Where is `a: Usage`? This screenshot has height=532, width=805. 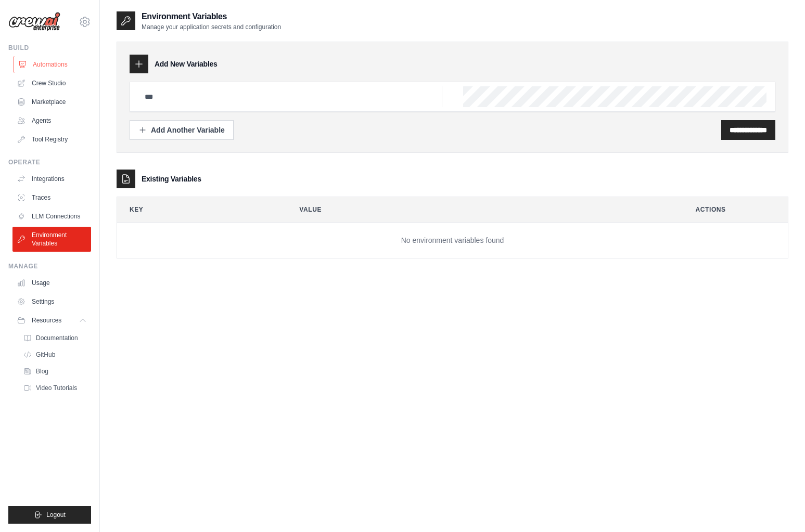
a: Usage is located at coordinates (52, 283).